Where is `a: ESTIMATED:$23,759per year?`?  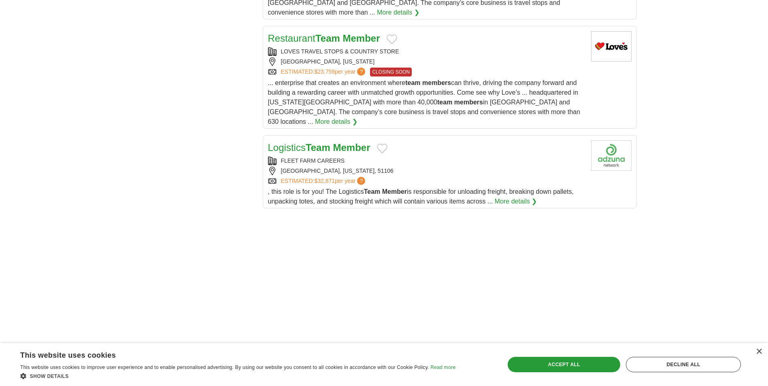
a: ESTIMATED:$23,759per year? is located at coordinates (324, 72).